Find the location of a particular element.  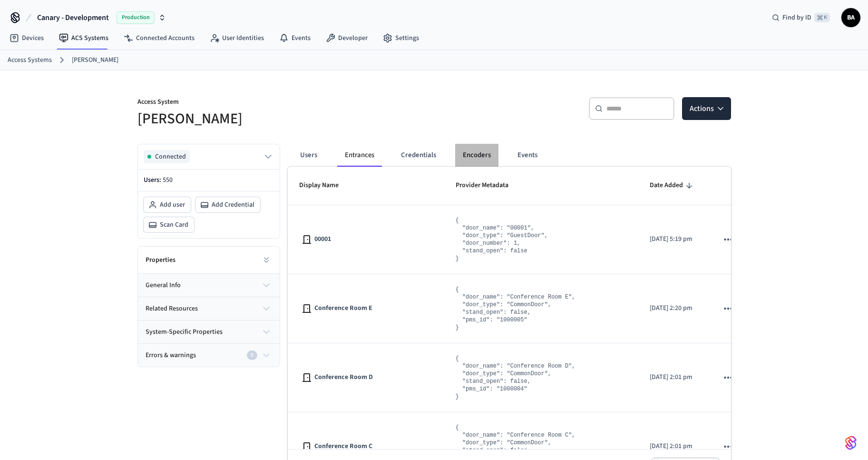

button: general info is located at coordinates (209, 285).